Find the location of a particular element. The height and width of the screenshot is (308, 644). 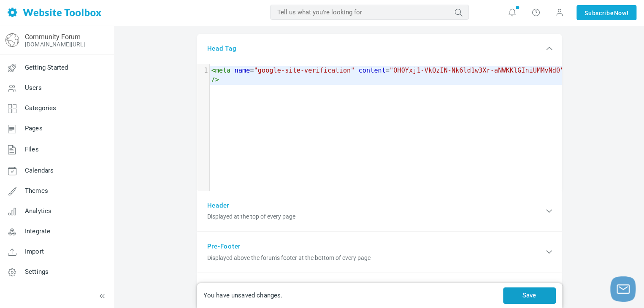

div: 1 is located at coordinates (203, 71).